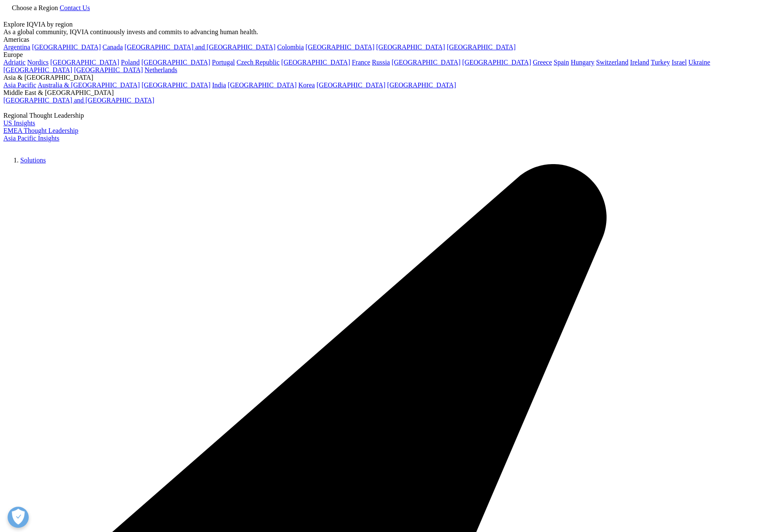 This screenshot has width=770, height=532. Describe the element at coordinates (17, 47) in the screenshot. I see `a: Argentina` at that location.